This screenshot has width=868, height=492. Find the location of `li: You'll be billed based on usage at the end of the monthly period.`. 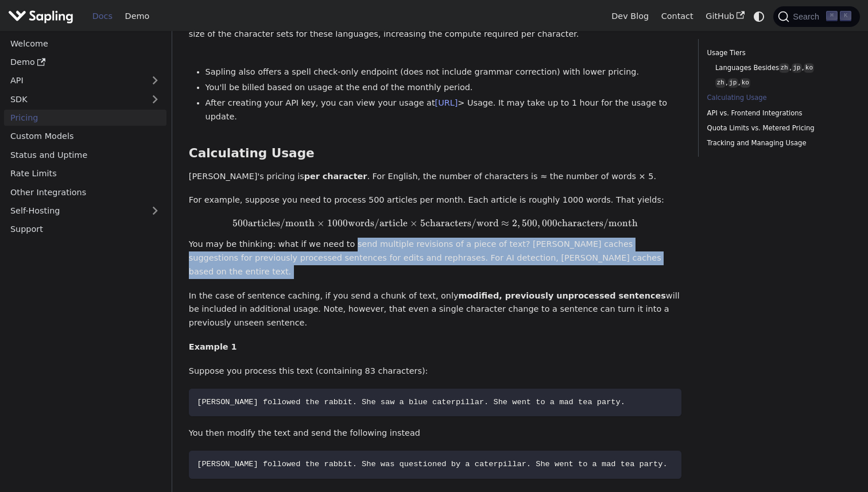

li: You'll be billed based on usage at the end of the monthly period. is located at coordinates (443, 88).